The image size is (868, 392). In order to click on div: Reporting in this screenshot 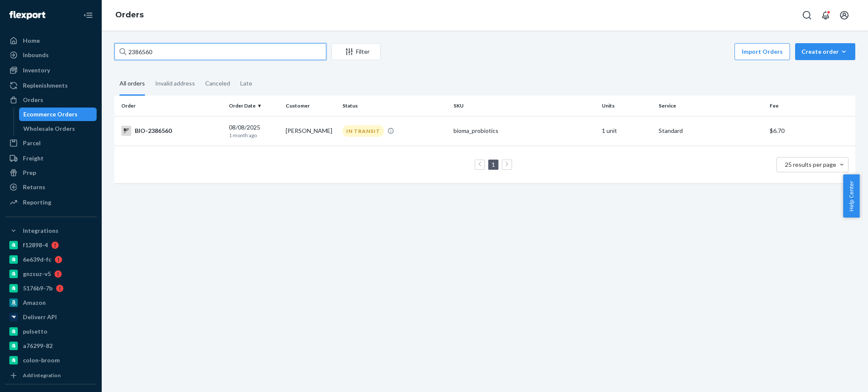, I will do `click(37, 202)`.